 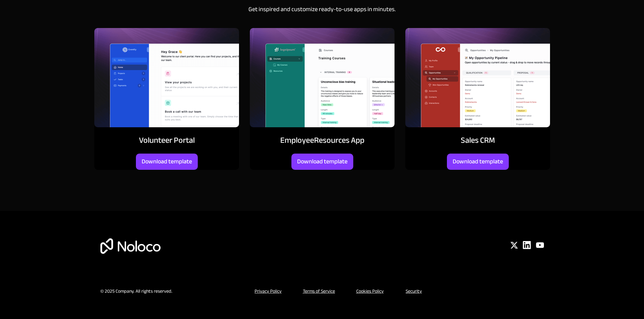 I want to click on a: Cookies Policy, so click(x=370, y=291).